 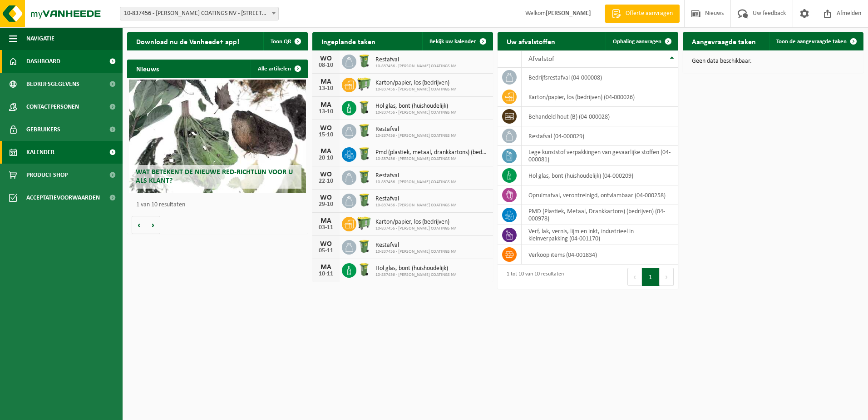 What do you see at coordinates (600, 235) in the screenshot?
I see `td: verf, lak, vernis, lijm en inkt, industrieel in kleinverpakking (04-001170)` at bounding box center [600, 235].